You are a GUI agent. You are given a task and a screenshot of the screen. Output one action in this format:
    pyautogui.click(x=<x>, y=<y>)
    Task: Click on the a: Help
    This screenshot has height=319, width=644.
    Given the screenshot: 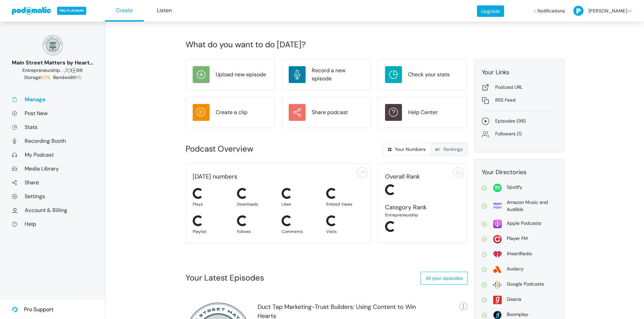 What is the action you would take?
    pyautogui.click(x=52, y=224)
    